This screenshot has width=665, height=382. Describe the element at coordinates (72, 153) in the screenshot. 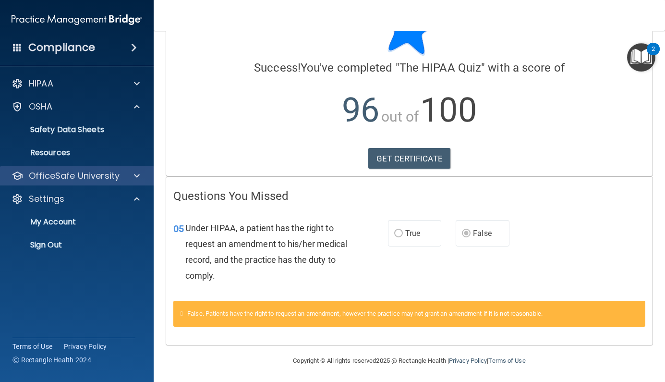

I see `p: Resources` at that location.